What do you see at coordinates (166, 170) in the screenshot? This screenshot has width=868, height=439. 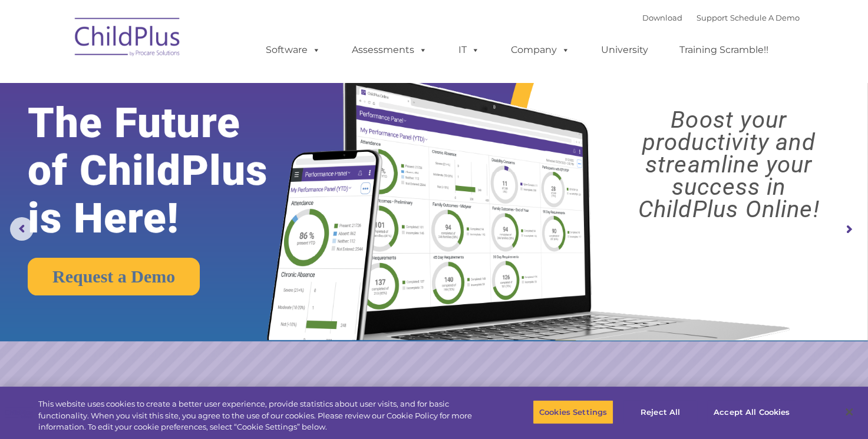 I see `rs-layer: The Future of ChildPlus is Here!` at bounding box center [166, 170].